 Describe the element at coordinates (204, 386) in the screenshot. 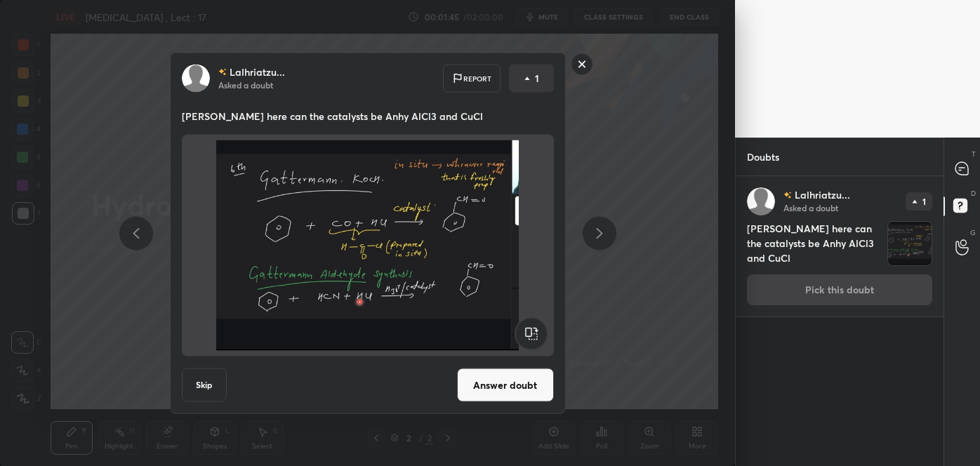

I see `button: Skip` at that location.